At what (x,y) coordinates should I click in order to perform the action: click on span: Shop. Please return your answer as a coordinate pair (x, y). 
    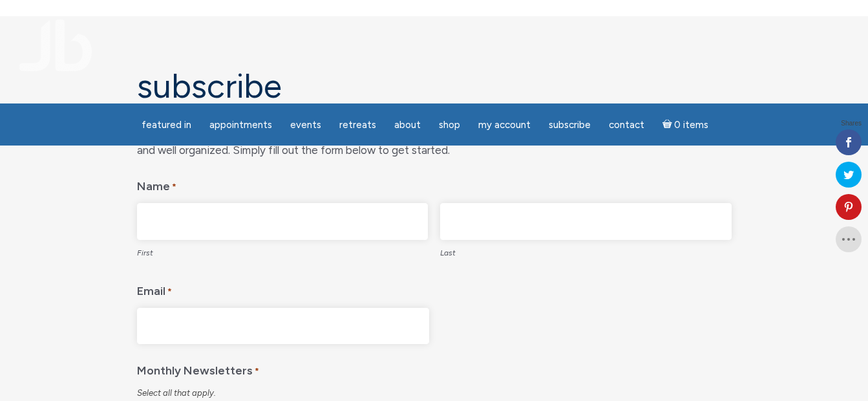
    Looking at the image, I should click on (449, 125).